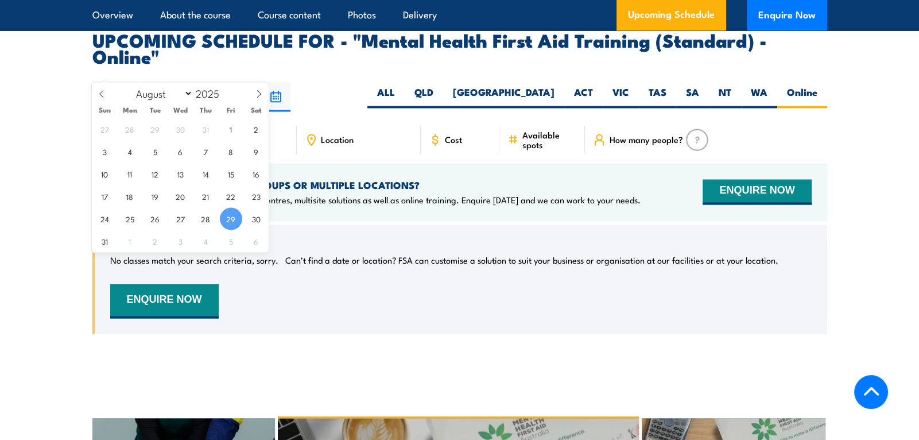 The height and width of the screenshot is (440, 919). Describe the element at coordinates (657, 96) in the screenshot. I see `label: TAS` at that location.